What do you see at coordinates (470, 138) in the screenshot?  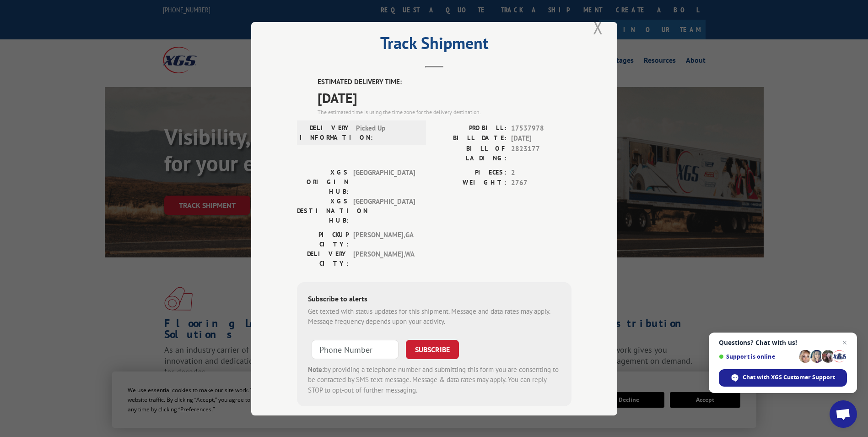 I see `label: BILL DATE:` at bounding box center [470, 138].